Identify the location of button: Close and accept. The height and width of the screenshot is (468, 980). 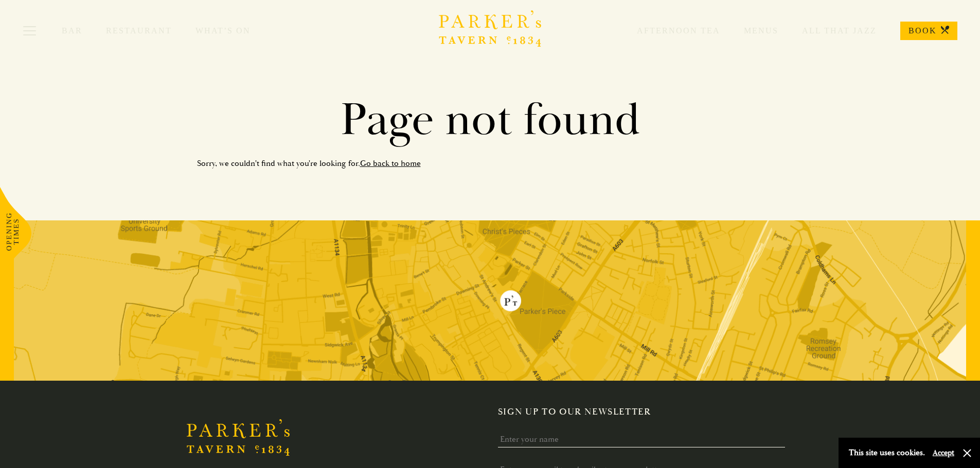
(967, 453).